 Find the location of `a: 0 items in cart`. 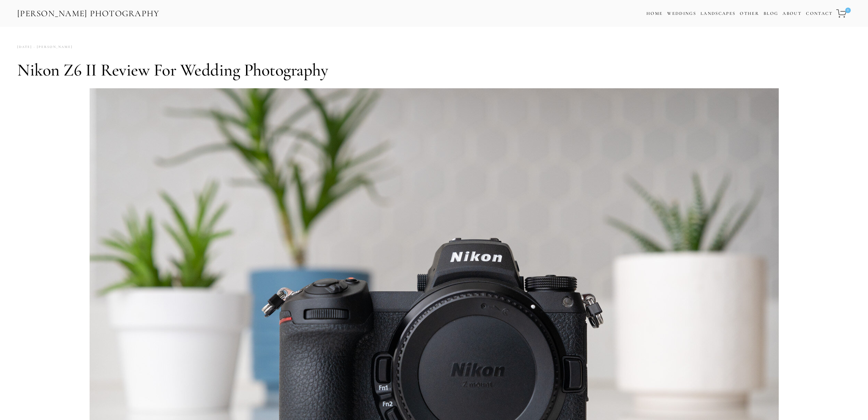

a: 0 items in cart is located at coordinates (843, 13).